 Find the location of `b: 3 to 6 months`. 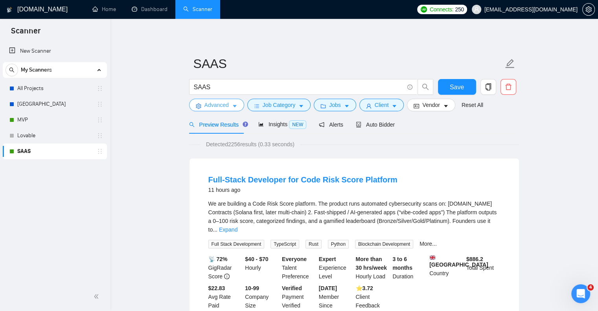

b: 3 to 6 months is located at coordinates (402, 264).